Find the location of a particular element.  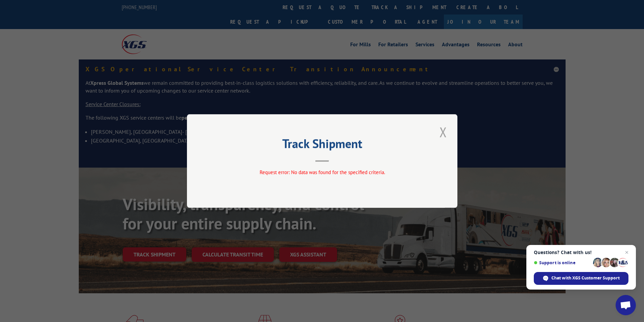

button: Close modal is located at coordinates (443, 132).